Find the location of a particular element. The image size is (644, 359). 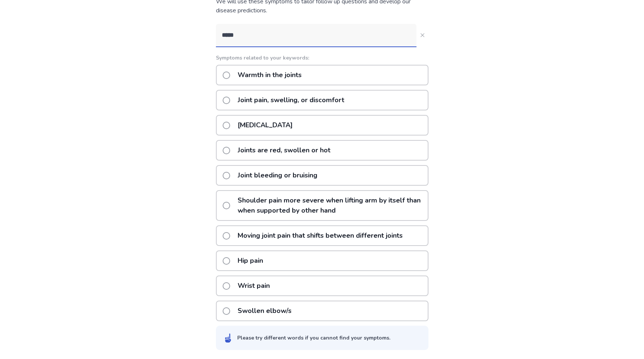

p: Joint pain, swelling, or discomfort is located at coordinates (291, 100).